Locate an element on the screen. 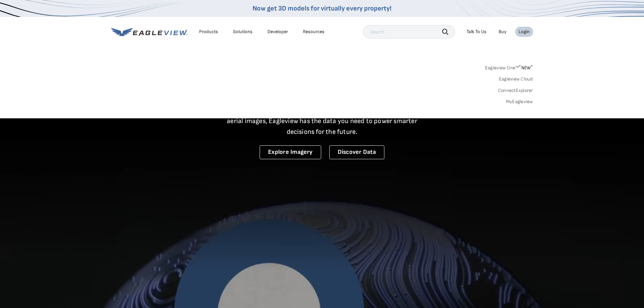 The image size is (644, 308). div: Solutions is located at coordinates (243, 32).